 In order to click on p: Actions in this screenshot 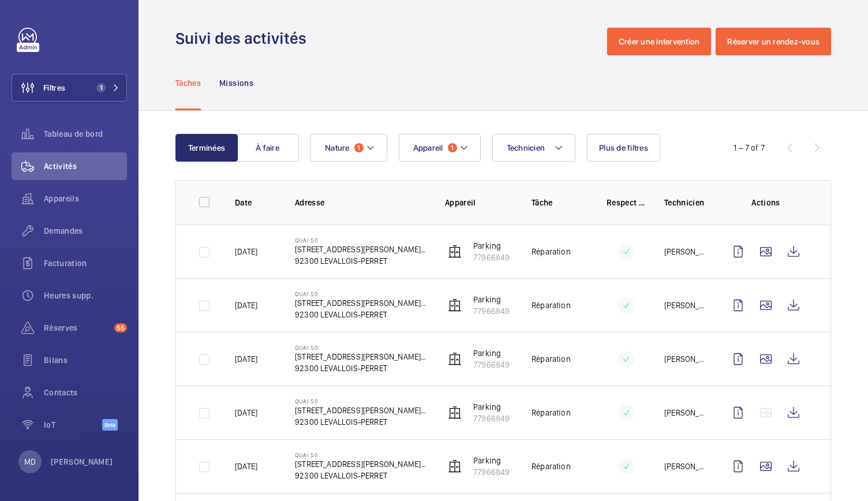, I will do `click(766, 203)`.